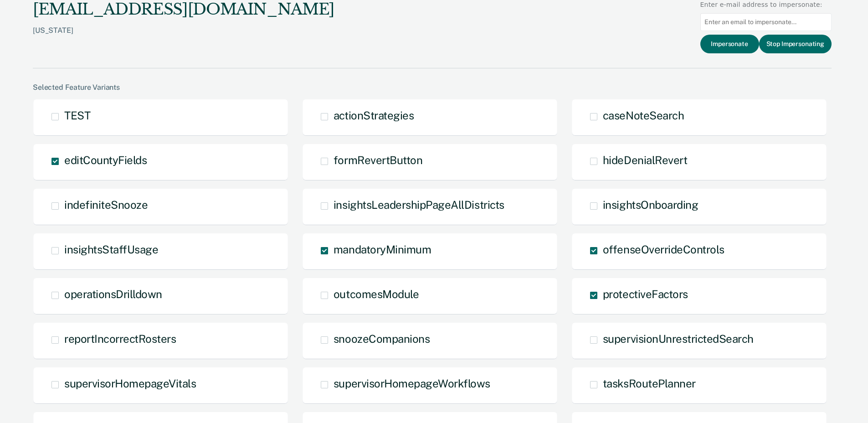 The height and width of the screenshot is (423, 868). Describe the element at coordinates (644, 115) in the screenshot. I see `span: caseNoteSearch` at that location.